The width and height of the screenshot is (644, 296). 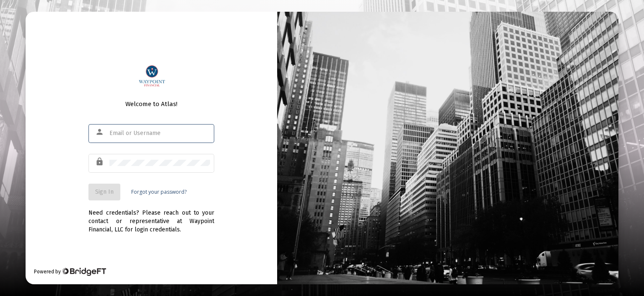 I want to click on input: Email or Username, so click(x=160, y=133).